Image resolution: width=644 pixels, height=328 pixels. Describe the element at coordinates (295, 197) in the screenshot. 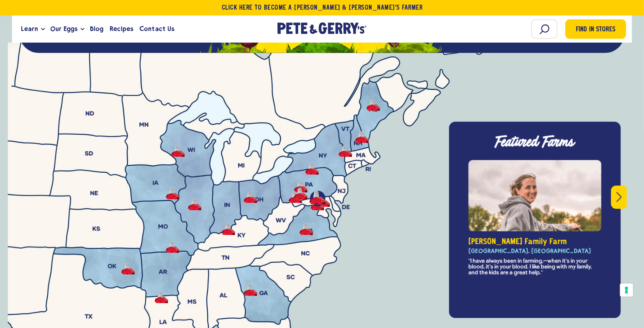

I see `button: Nolt Family Farm - Perry County, PA` at that location.